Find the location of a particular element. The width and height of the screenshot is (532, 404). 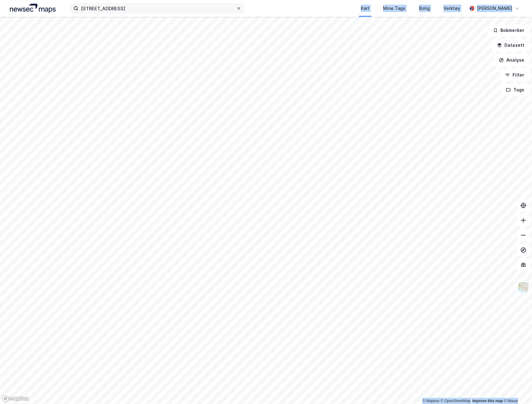

div: Kart is located at coordinates (365, 8).